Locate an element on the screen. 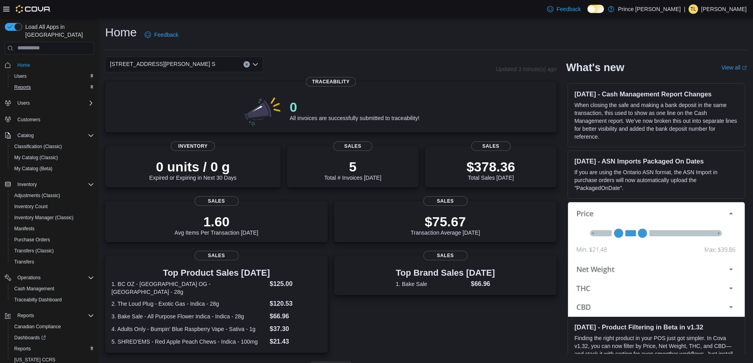 This screenshot has width=753, height=363. span: Transfers (Classic) is located at coordinates (34, 251).